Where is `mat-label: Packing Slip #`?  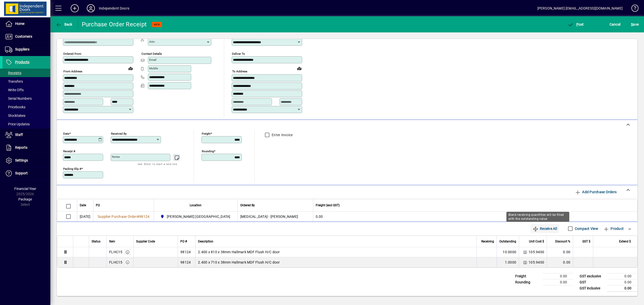
mat-label: Packing Slip # is located at coordinates (73, 169).